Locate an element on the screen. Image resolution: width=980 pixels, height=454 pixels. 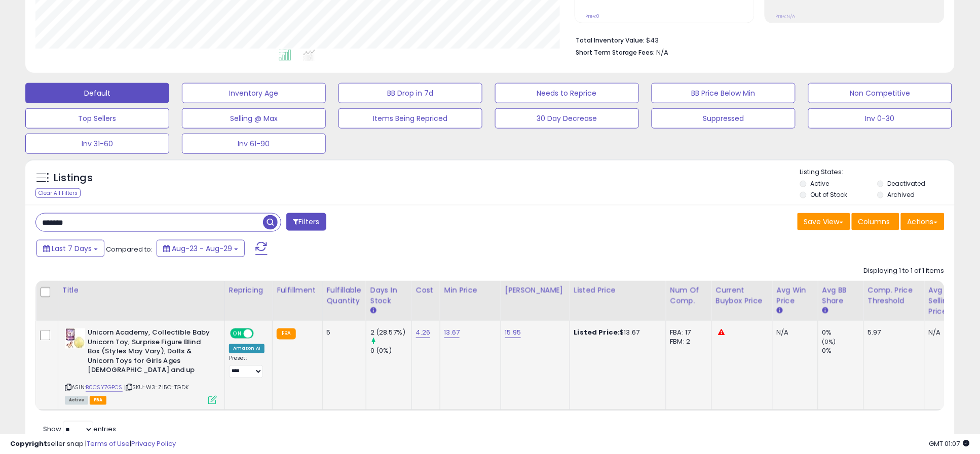
button: Save View is located at coordinates (824, 221).